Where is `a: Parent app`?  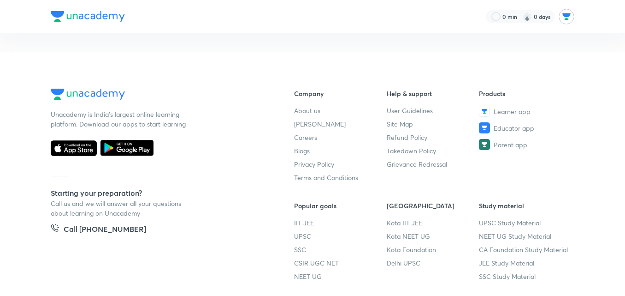 a: Parent app is located at coordinates (525, 144).